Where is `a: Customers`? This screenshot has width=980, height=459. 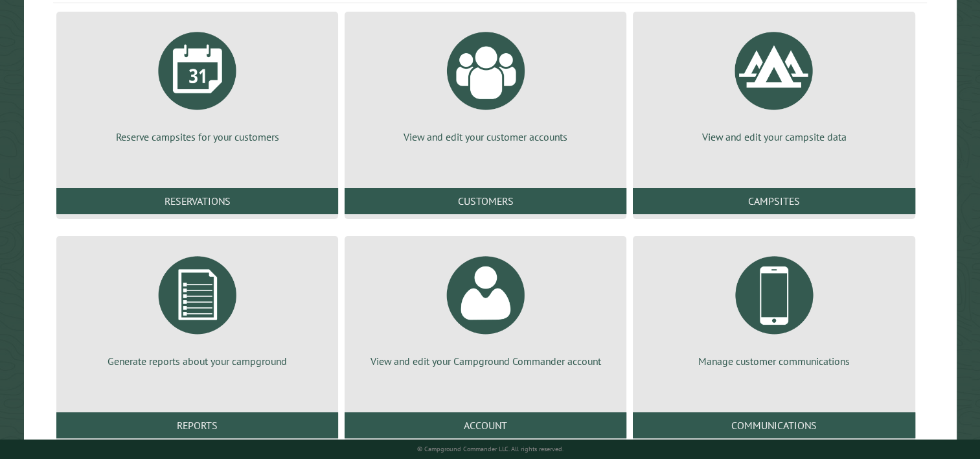 a: Customers is located at coordinates (485, 201).